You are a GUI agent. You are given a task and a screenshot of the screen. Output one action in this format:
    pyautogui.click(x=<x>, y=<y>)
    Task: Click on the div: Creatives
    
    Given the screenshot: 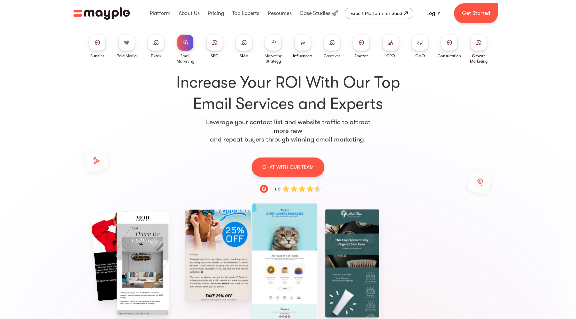 What is the action you would take?
    pyautogui.click(x=332, y=56)
    